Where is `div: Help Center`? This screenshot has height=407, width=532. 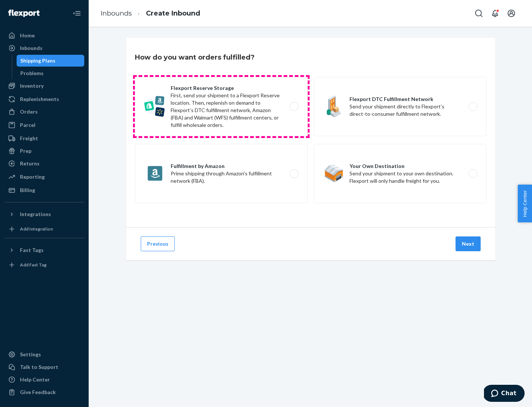 div: Help Center is located at coordinates (35, 379).